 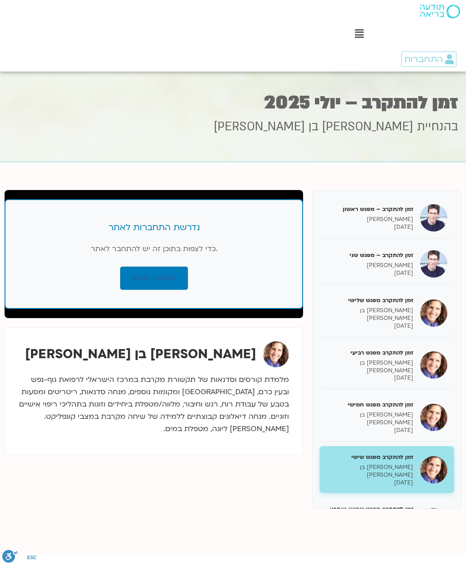 What do you see at coordinates (434, 313) in the screenshot?
I see `img: זמן להתקרב מפגש שלישי` at bounding box center [434, 313].